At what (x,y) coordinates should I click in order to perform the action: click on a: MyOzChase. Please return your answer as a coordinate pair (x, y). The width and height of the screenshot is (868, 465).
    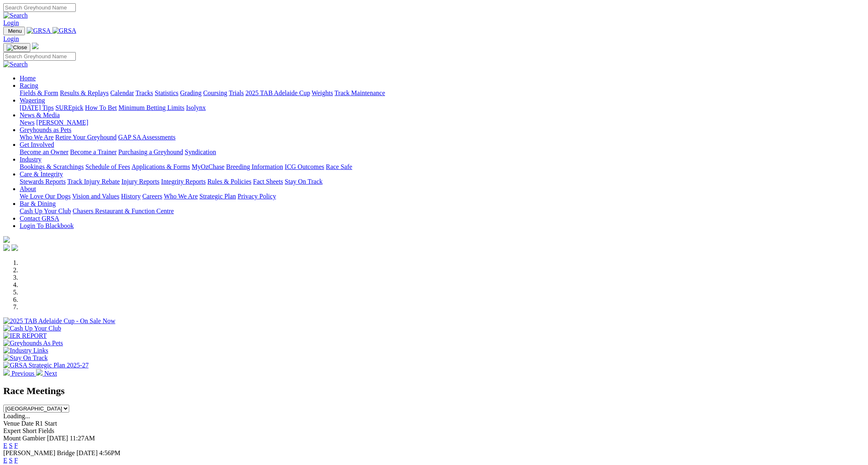
    Looking at the image, I should click on (208, 166).